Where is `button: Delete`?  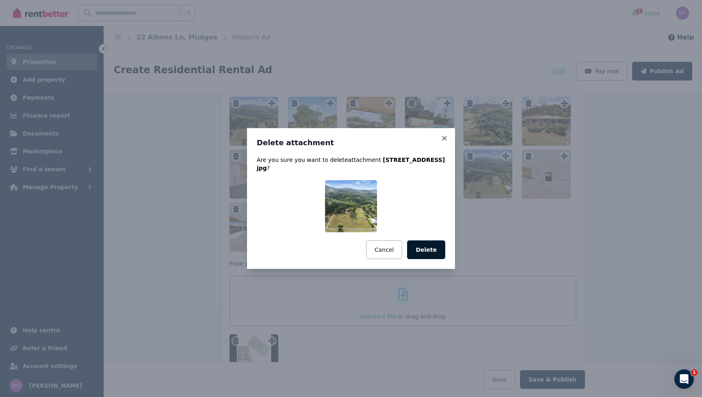 button: Delete is located at coordinates (426, 250).